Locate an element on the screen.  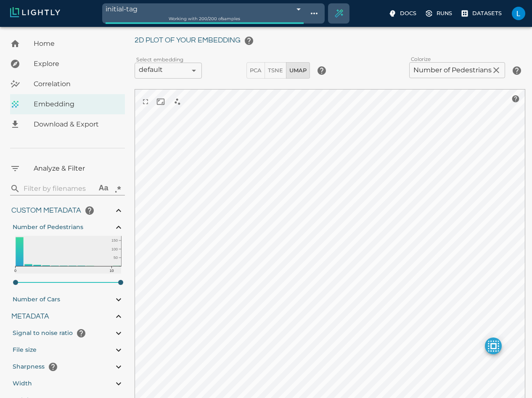
span: Custom metadata is located at coordinates (47, 210).